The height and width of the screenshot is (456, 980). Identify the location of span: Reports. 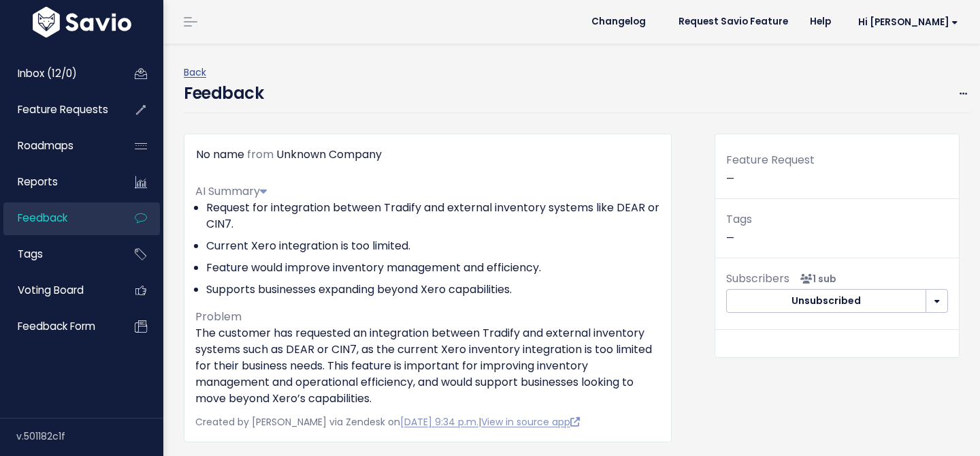
(37, 182).